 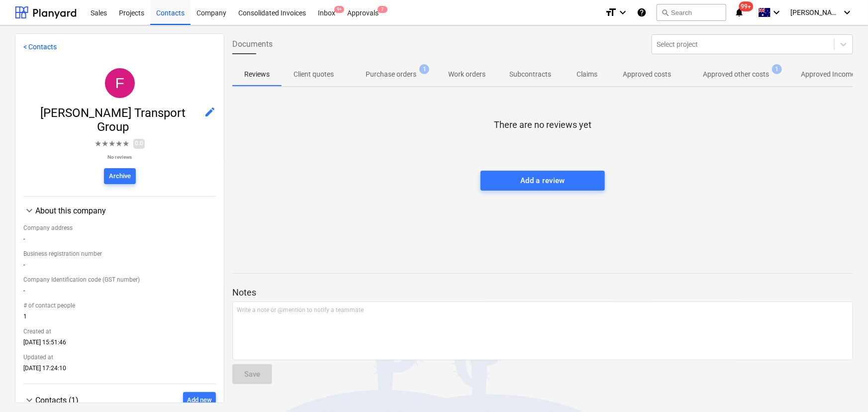 I want to click on span: Contacts (1), so click(x=56, y=401).